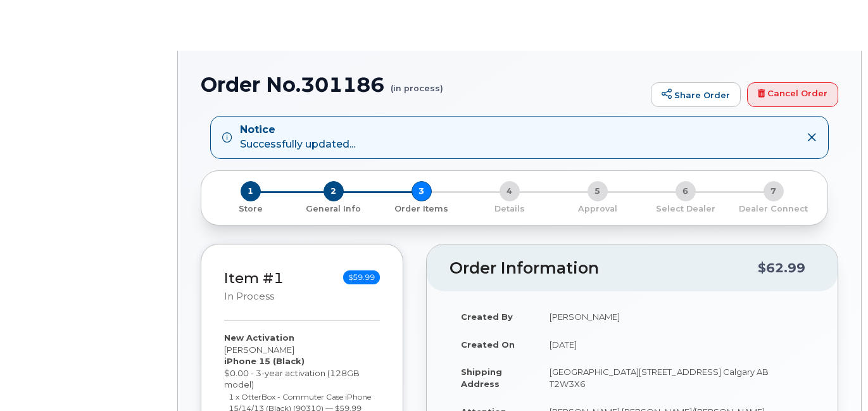 Image resolution: width=868 pixels, height=411 pixels. Describe the element at coordinates (423, 84) in the screenshot. I see `h1: Order No.301186` at that location.